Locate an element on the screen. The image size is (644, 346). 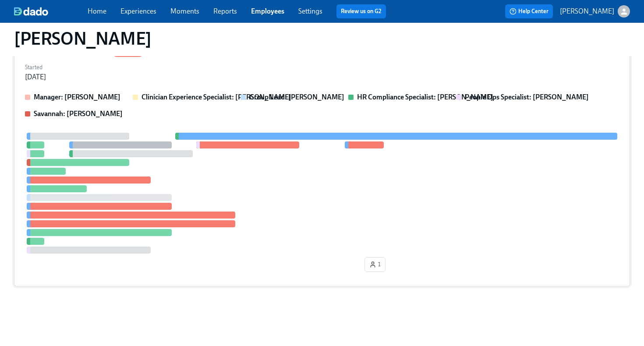
button: Review us on G2 is located at coordinates (361, 11).